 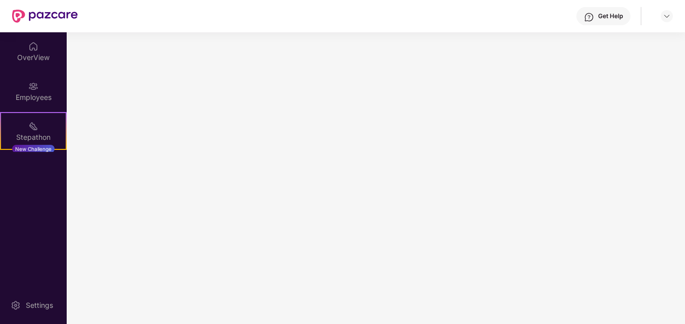 I want to click on img: svg+xml;base64,PHN2ZyB4bWxucz0iaHR0cDovL3d3dy53My5vcmcvMjAwMC9zdmciIHdpZHRoPSIyMSIgaGVpZ2h0PSIyMC..., so click(x=33, y=126).